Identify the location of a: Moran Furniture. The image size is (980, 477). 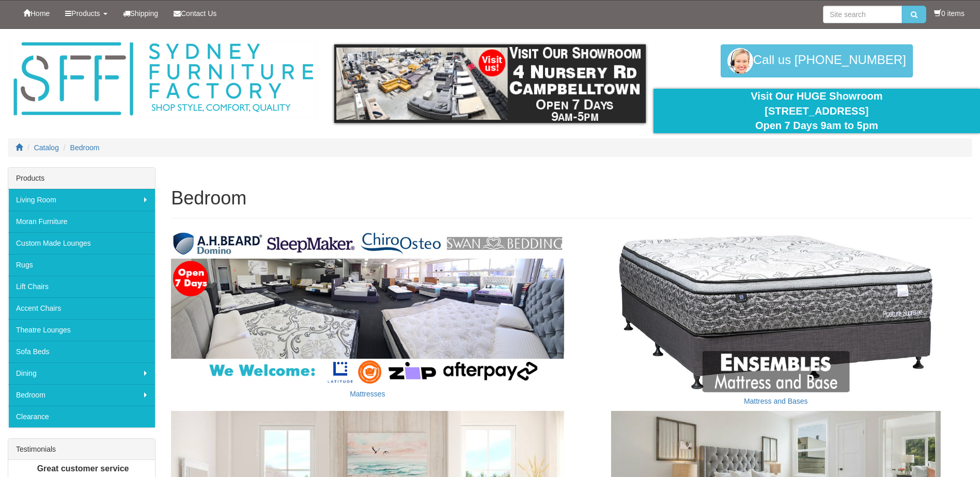
(81, 222).